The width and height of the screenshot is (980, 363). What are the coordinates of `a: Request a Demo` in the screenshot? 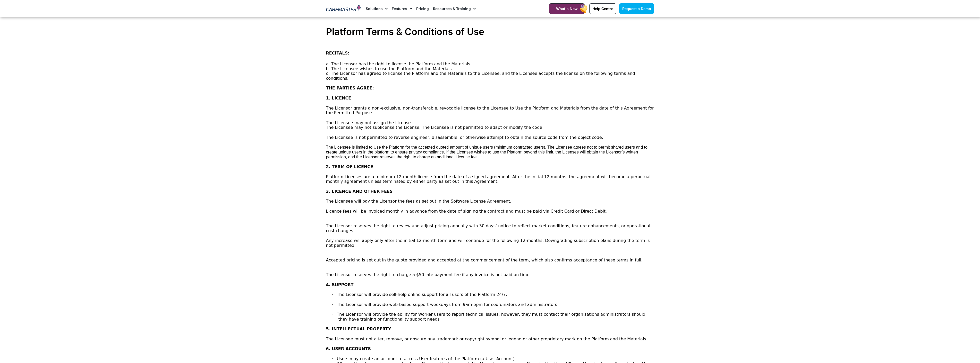 It's located at (637, 8).